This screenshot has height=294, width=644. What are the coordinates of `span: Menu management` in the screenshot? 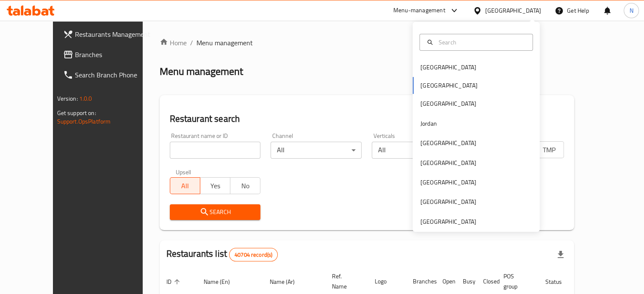 It's located at (224, 43).